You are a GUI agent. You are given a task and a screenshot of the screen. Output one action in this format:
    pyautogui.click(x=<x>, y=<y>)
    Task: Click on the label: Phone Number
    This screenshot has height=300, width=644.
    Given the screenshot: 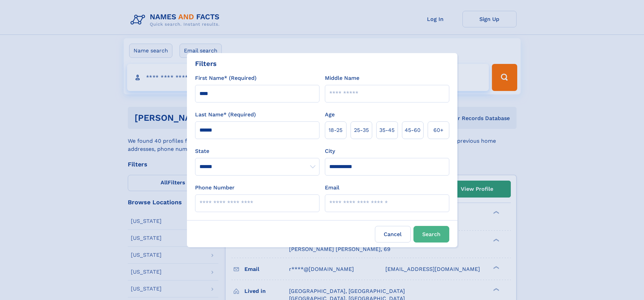 What is the action you would take?
    pyautogui.click(x=215, y=188)
    